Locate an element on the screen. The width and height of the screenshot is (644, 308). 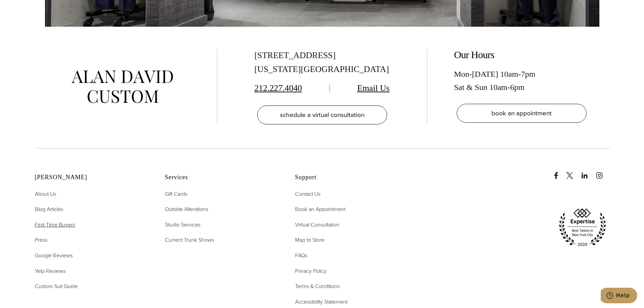
span: Map to Store is located at coordinates (310, 239).